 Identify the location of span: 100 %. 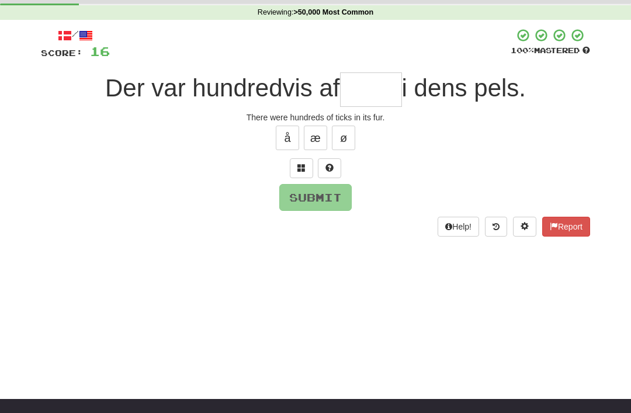
(522, 50).